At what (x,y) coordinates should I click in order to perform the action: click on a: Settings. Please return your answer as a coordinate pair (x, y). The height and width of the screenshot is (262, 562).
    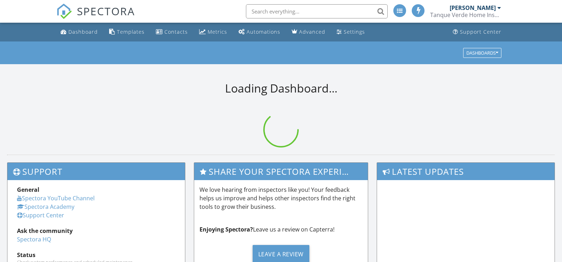
    Looking at the image, I should click on (351, 32).